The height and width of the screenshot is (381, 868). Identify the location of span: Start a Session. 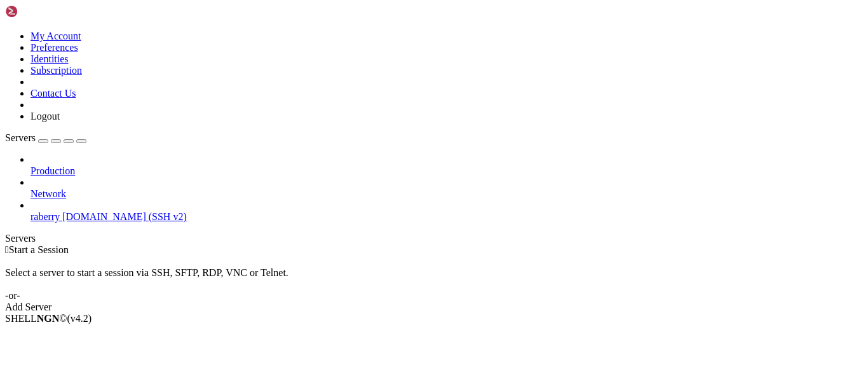
(38, 249).